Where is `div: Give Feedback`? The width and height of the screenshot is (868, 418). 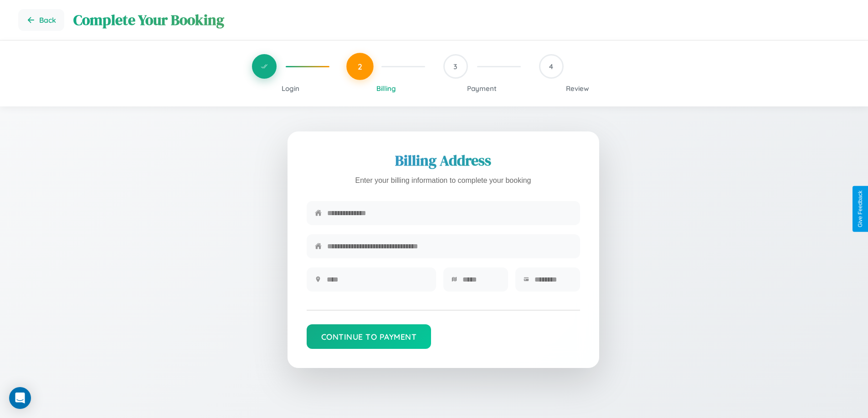
div: Give Feedback is located at coordinates (860, 209).